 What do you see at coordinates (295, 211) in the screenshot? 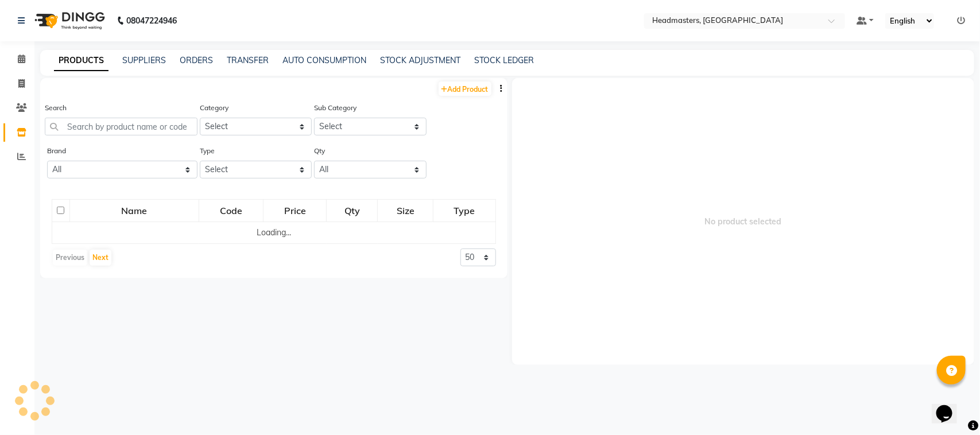
I see `div: Price` at bounding box center [295, 211].